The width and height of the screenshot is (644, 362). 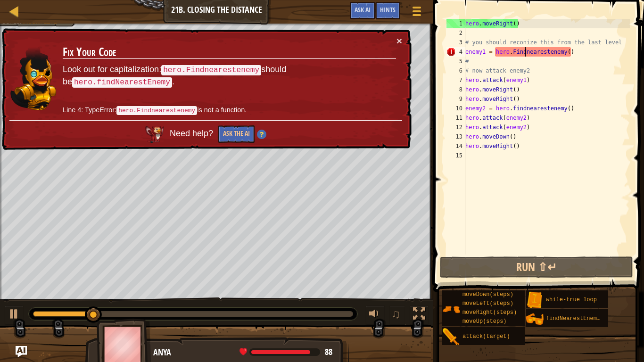 I want to click on span: moveLeft(steps), so click(x=488, y=304).